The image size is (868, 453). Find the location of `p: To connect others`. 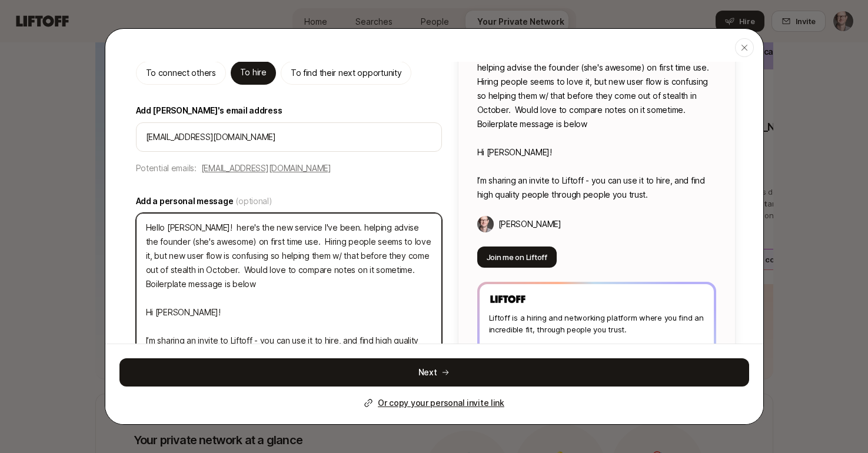

p: To connect others is located at coordinates (180, 73).